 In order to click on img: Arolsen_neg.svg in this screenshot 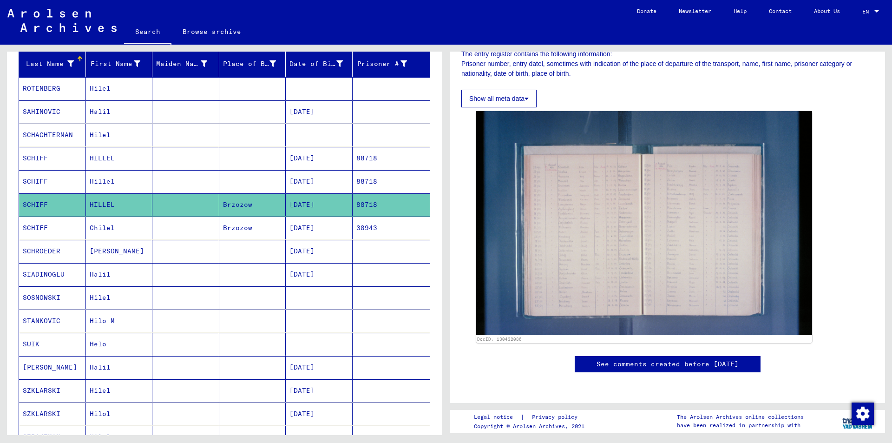, I will do `click(62, 20)`.